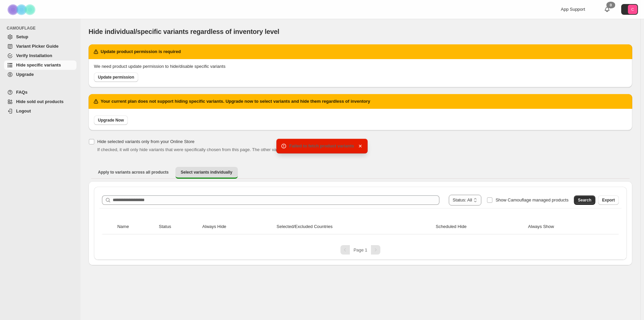  What do you see at coordinates (133, 172) in the screenshot?
I see `span: Apply to variants across all products` at bounding box center [133, 172].